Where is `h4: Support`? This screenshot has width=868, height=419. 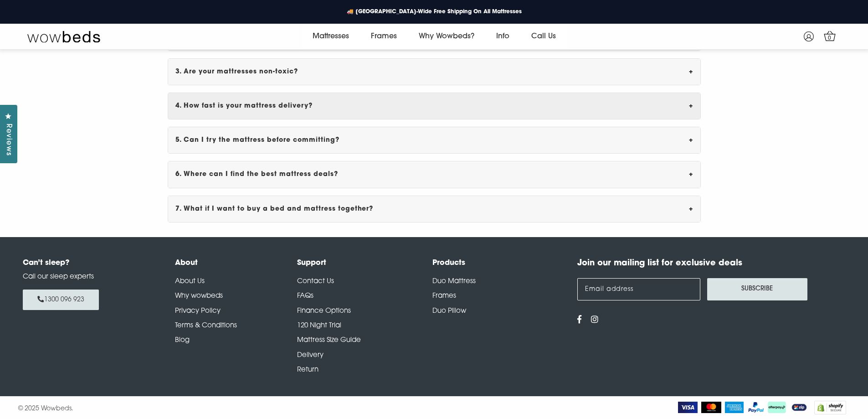
h4: Support is located at coordinates (364, 263).